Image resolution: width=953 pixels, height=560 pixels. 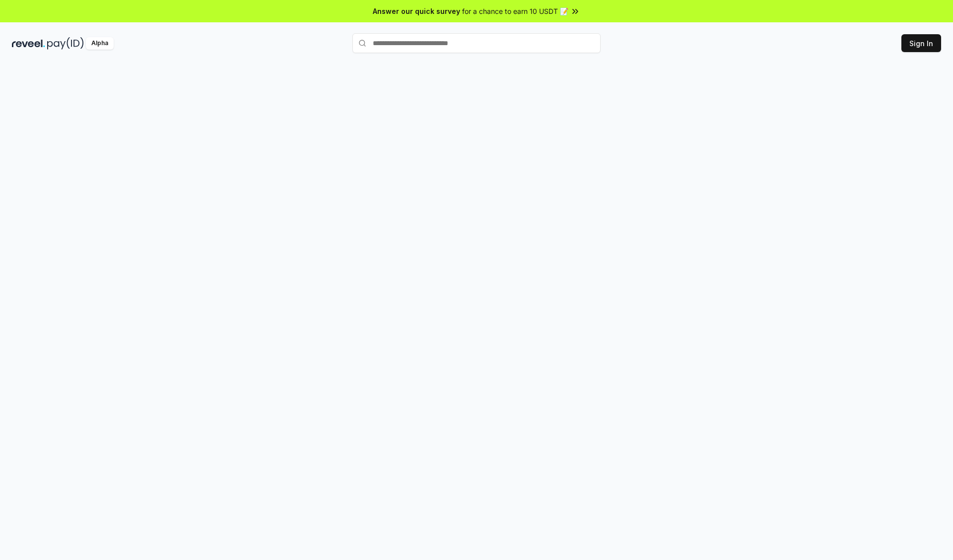 What do you see at coordinates (28, 43) in the screenshot?
I see `img: reveel_dark` at bounding box center [28, 43].